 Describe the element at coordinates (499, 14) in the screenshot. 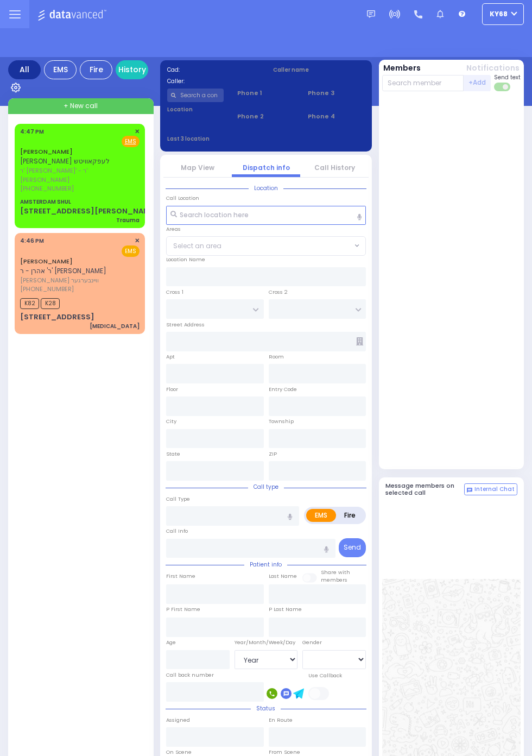

I see `span: ky68` at that location.